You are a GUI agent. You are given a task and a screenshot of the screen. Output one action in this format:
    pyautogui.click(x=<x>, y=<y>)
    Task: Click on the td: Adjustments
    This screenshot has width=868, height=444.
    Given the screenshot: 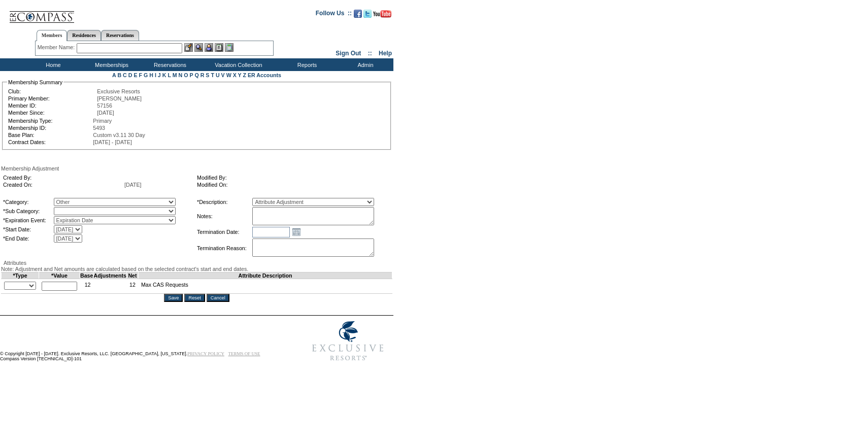 What is the action you would take?
    pyautogui.click(x=110, y=276)
    